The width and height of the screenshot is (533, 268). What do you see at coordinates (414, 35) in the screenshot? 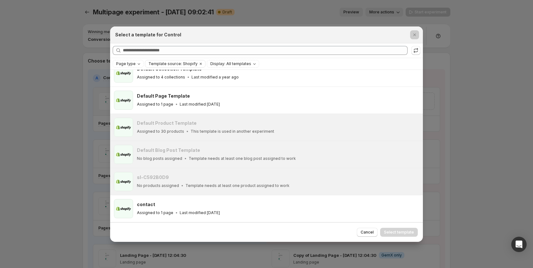
I see `button: Close` at bounding box center [414, 35].